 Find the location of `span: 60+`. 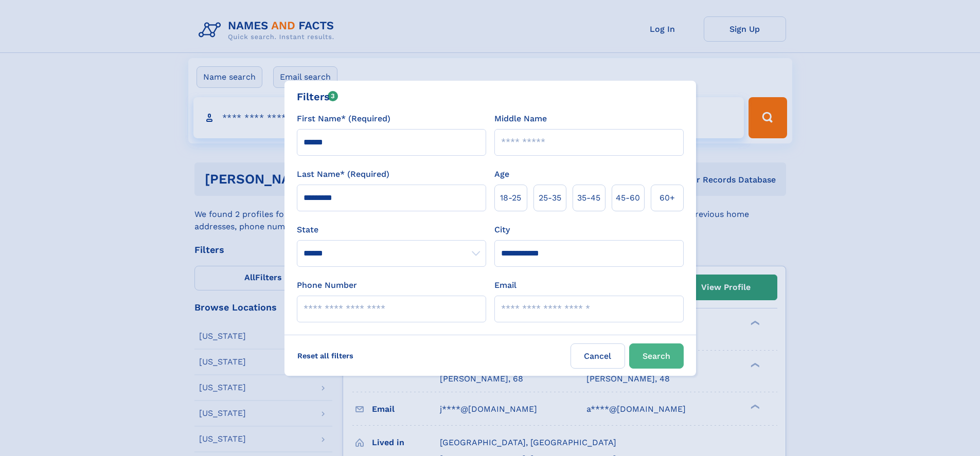

span: 60+ is located at coordinates (667, 198).